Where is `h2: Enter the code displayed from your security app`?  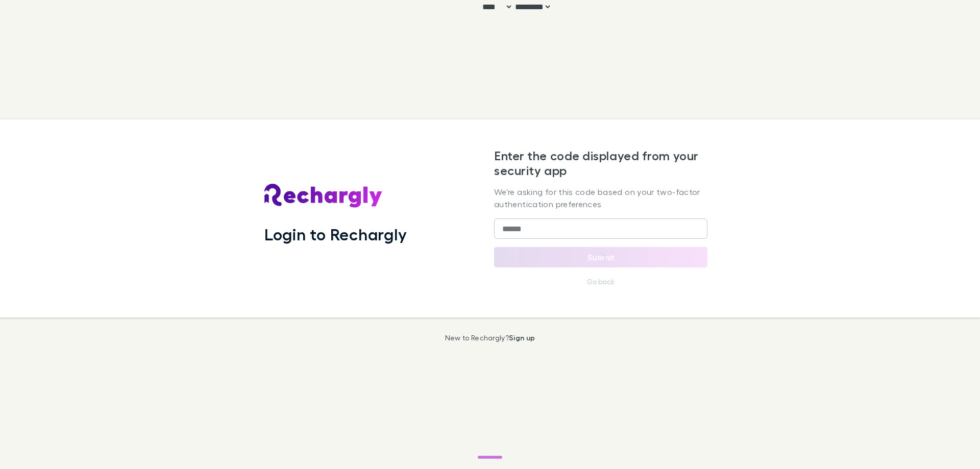 h2: Enter the code displayed from your security app is located at coordinates (601, 163).